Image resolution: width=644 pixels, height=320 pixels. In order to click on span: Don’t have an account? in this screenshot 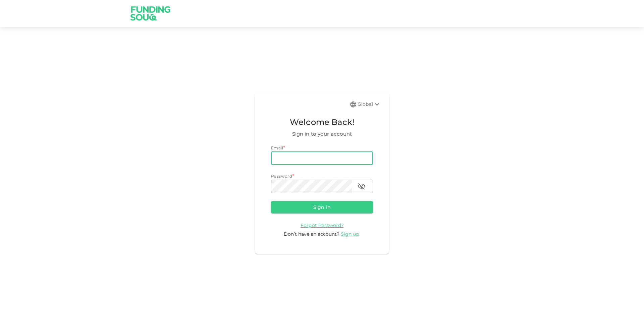, I will do `click(311, 234)`.